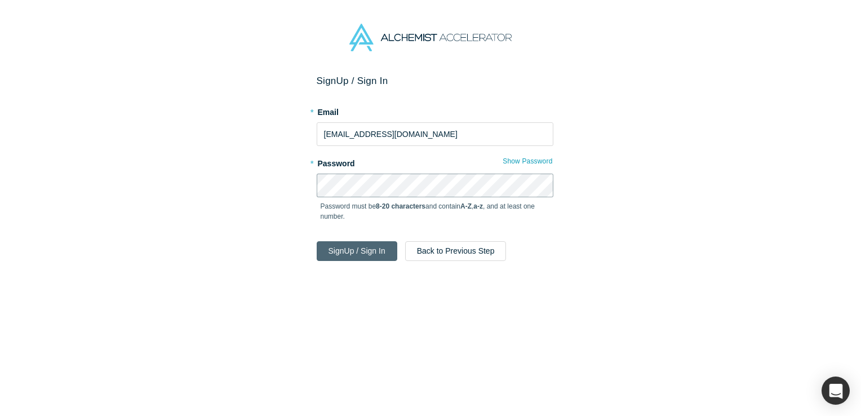 This screenshot has width=861, height=416. What do you see at coordinates (435, 110) in the screenshot?
I see `label: Email` at bounding box center [435, 110].